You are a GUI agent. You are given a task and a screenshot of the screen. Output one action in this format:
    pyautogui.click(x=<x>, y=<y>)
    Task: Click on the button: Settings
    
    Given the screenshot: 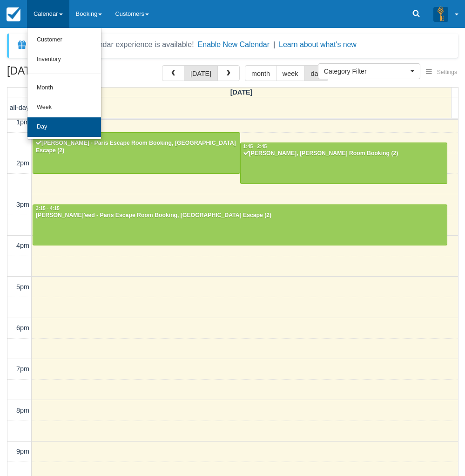 What is the action you would take?
    pyautogui.click(x=441, y=72)
    